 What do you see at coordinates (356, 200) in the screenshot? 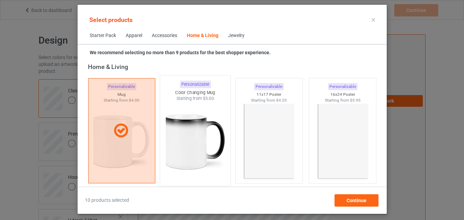
I see `span: Continue` at bounding box center [356, 200].